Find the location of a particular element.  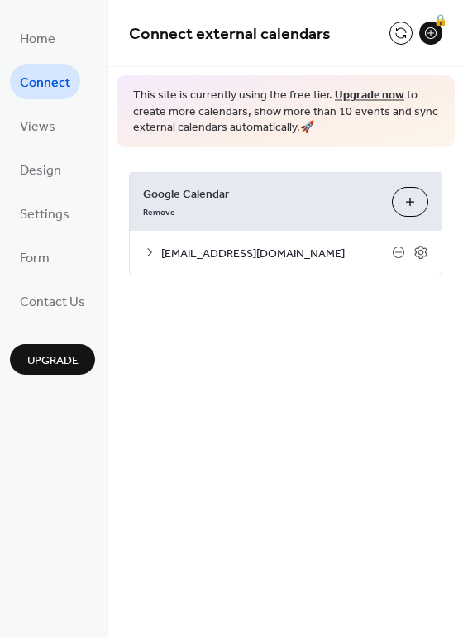

span: Upgrade is located at coordinates (53, 361).